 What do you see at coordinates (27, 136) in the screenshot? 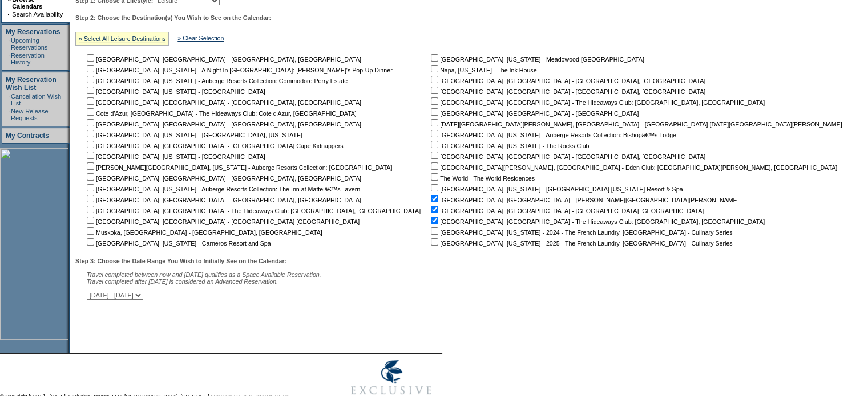
I see `a: My Contracts` at bounding box center [27, 136].